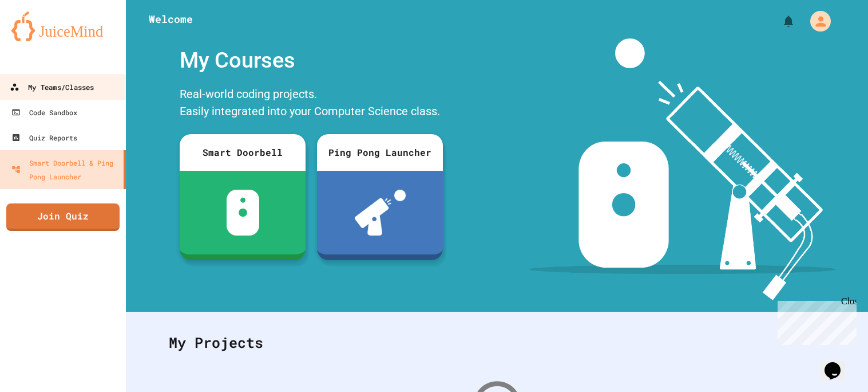 The width and height of the screenshot is (868, 392). I want to click on div: Ping Pong Launcher, so click(380, 153).